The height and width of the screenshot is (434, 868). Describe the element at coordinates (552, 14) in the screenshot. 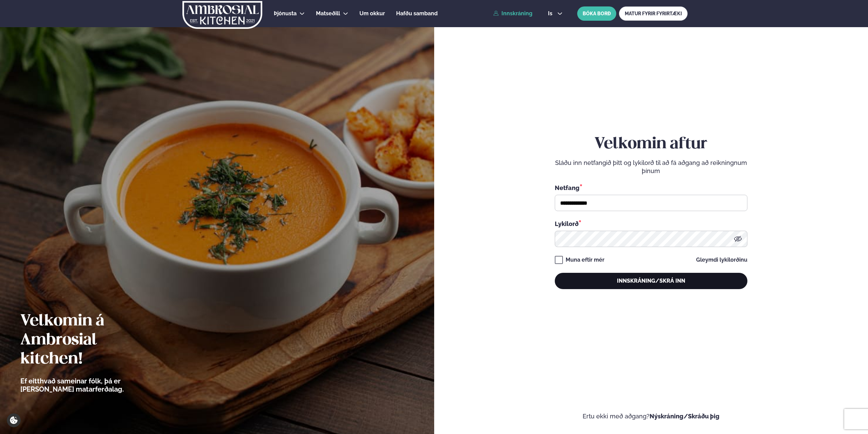

I see `span: is` at that location.